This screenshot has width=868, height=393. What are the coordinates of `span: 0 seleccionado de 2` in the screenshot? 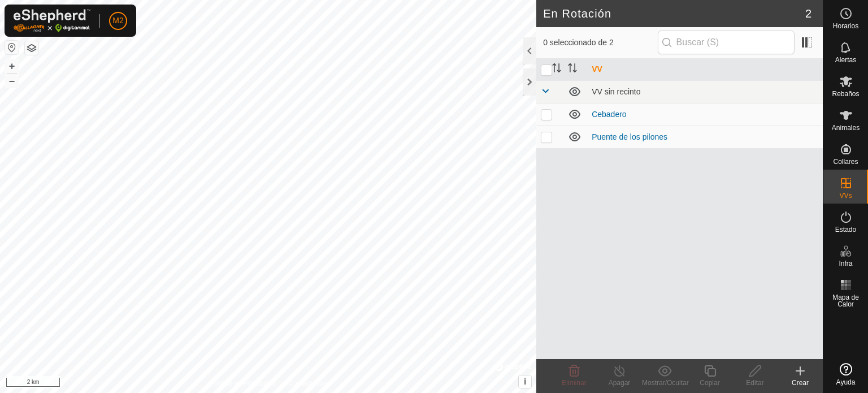 It's located at (600, 42).